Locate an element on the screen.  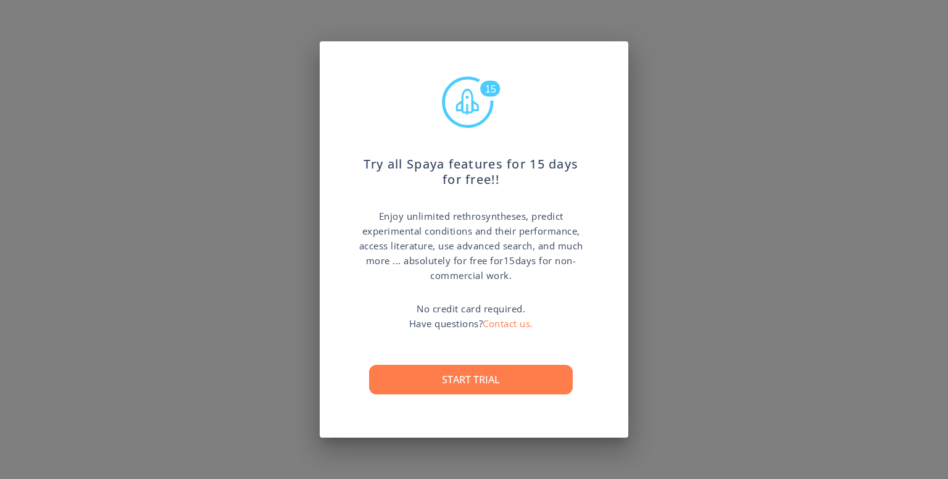
p: Enjoy unlimited rethrosyntheses, predict experimental conditions and their performance, access li... is located at coordinates (471, 246).